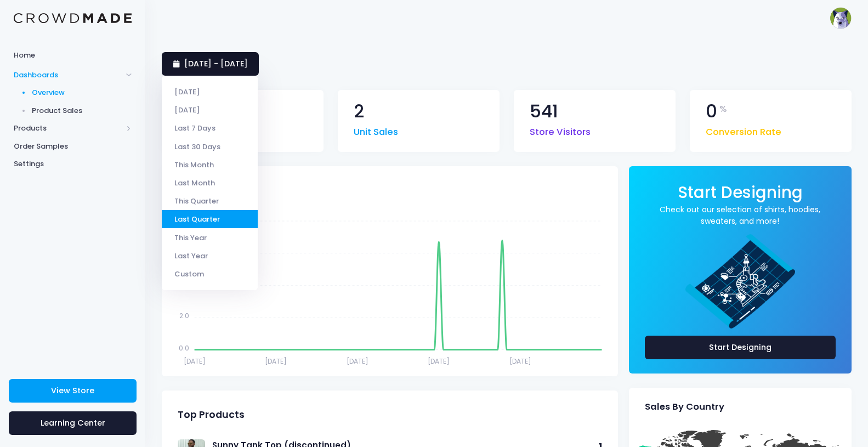 The width and height of the screenshot is (868, 447). I want to click on a: View Store, so click(72, 391).